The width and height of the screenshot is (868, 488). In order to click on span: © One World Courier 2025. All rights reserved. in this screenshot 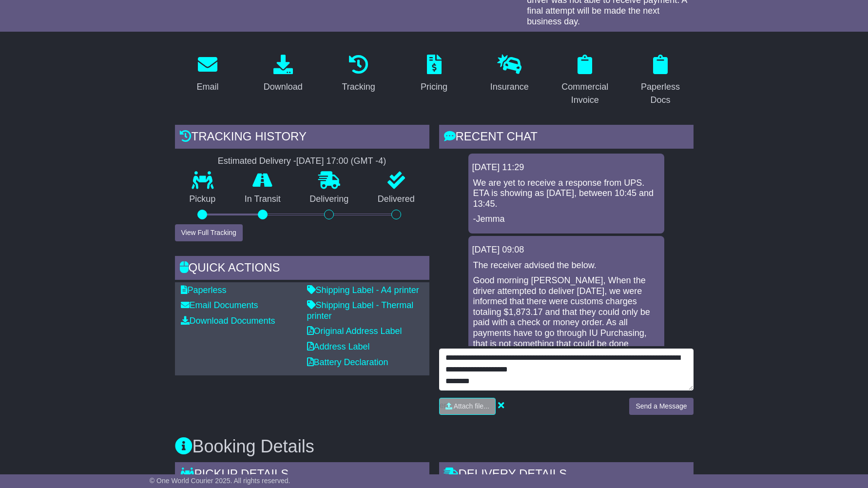, I will do `click(220, 480)`.